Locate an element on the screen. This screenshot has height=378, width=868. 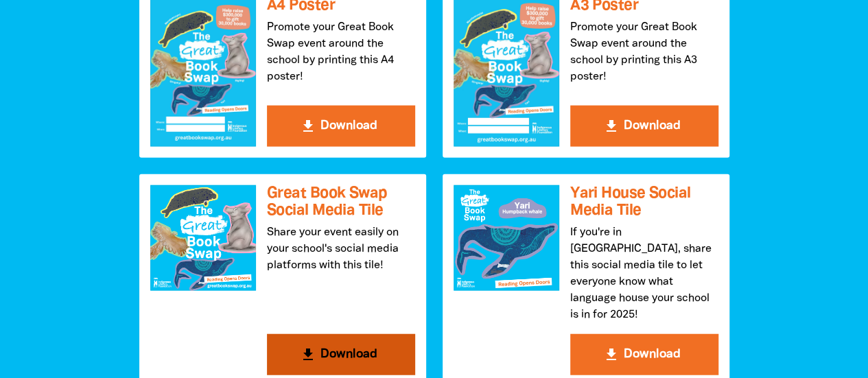
h3: Great Book Swap Social Media Tile is located at coordinates (341, 202).